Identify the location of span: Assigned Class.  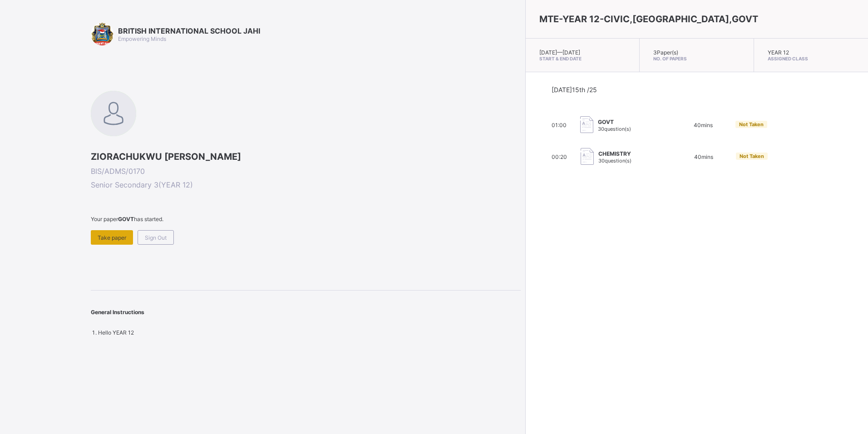
(811, 58).